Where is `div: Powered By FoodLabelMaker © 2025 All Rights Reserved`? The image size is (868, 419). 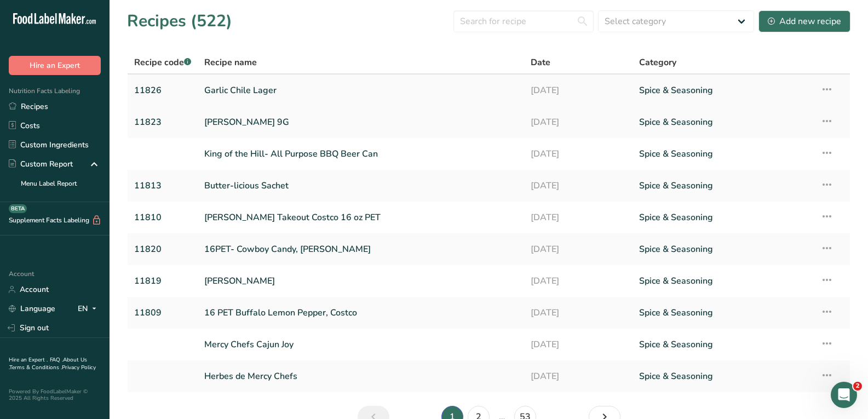
div: Powered By FoodLabelMaker © 2025 All Rights Reserved is located at coordinates (55, 395).